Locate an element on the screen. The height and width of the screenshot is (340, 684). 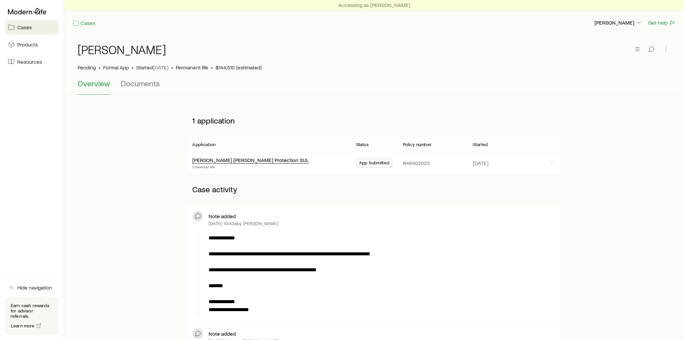
span: Resources is located at coordinates (30, 62).